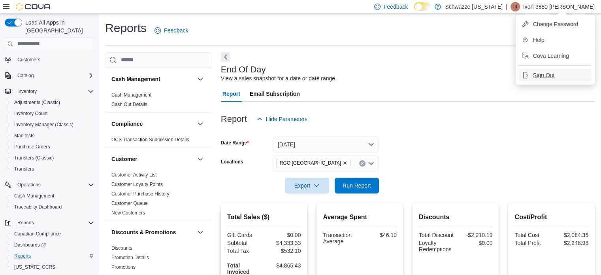 The width and height of the screenshot is (601, 275). I want to click on span: Inventory Count, so click(31, 113).